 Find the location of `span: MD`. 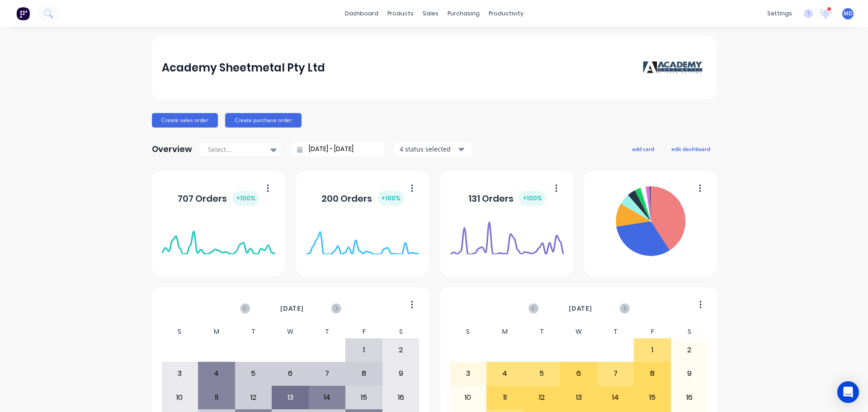

span: MD is located at coordinates (848, 14).